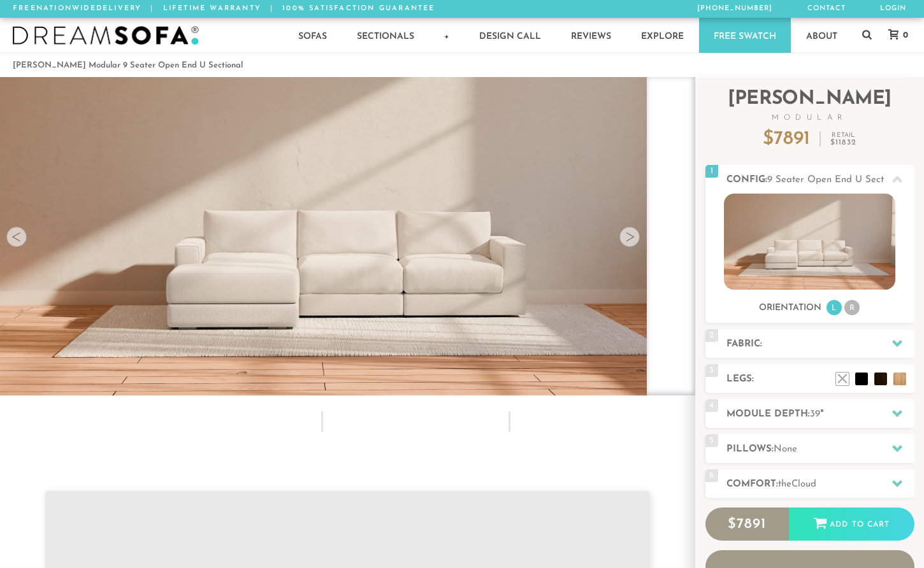 Image resolution: width=924 pixels, height=568 pixels. I want to click on div: Add to Cart, so click(851, 525).